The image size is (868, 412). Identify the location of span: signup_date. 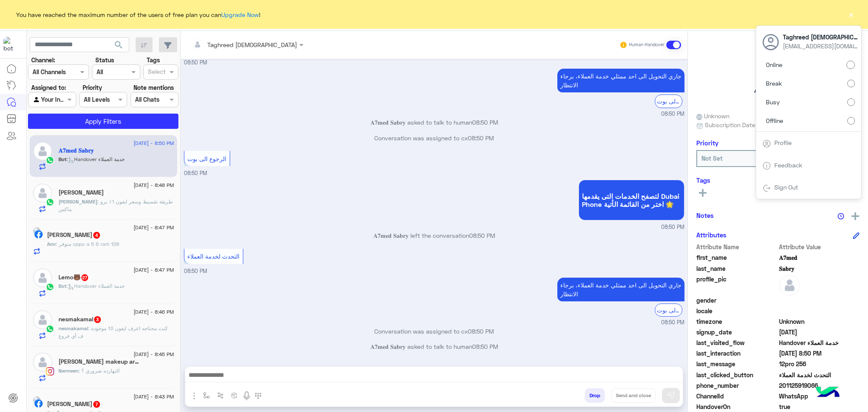
(736, 332).